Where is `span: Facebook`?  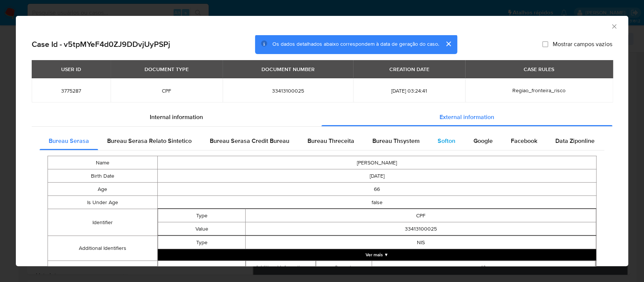
span: Facebook is located at coordinates (524, 141).